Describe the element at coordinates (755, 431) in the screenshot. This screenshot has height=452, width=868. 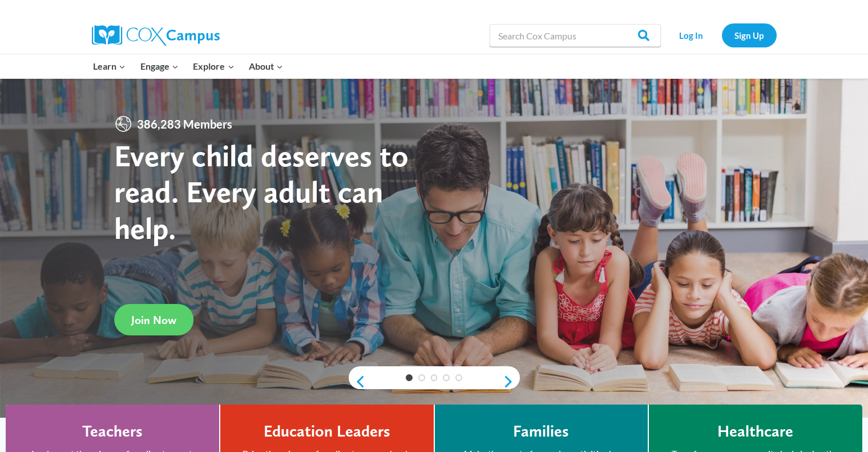
I see `h4: Healthcare` at that location.